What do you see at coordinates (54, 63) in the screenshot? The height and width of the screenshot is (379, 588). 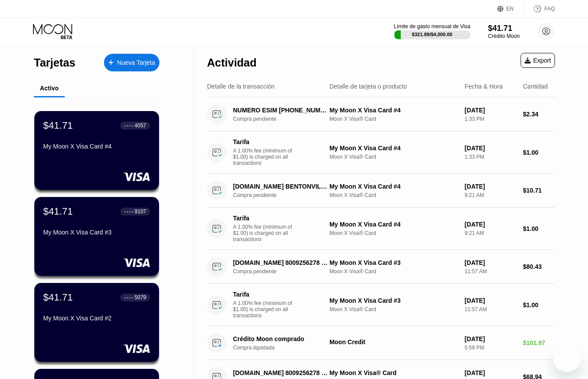 I see `div: Tarjetas` at bounding box center [54, 63].